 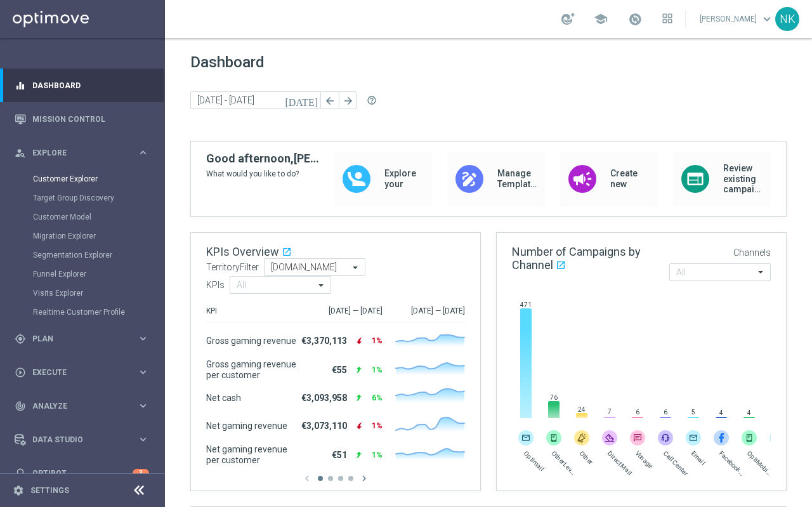 What do you see at coordinates (83, 473) in the screenshot?
I see `a: Optibot` at bounding box center [83, 473].